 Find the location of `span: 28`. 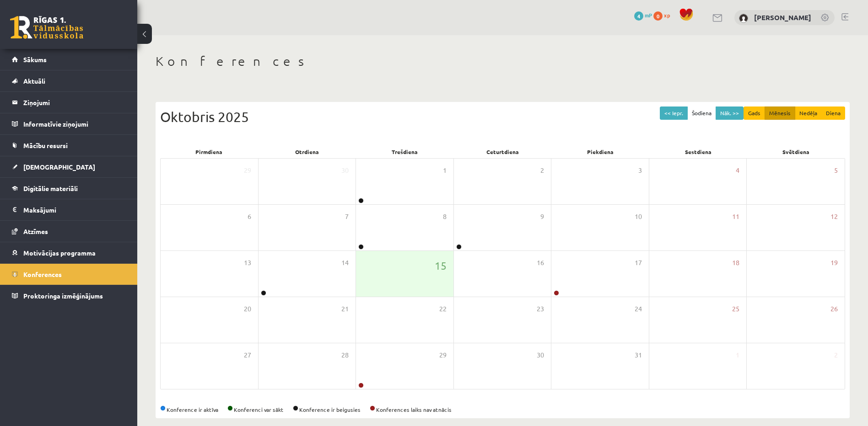

span: 28 is located at coordinates (345, 355).